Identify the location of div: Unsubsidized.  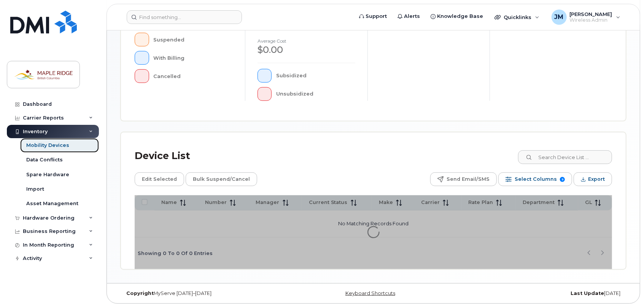
(315, 94).